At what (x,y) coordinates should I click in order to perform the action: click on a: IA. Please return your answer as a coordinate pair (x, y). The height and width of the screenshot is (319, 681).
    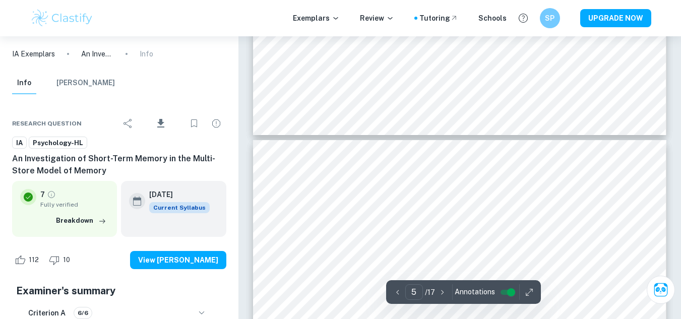
    Looking at the image, I should click on (19, 143).